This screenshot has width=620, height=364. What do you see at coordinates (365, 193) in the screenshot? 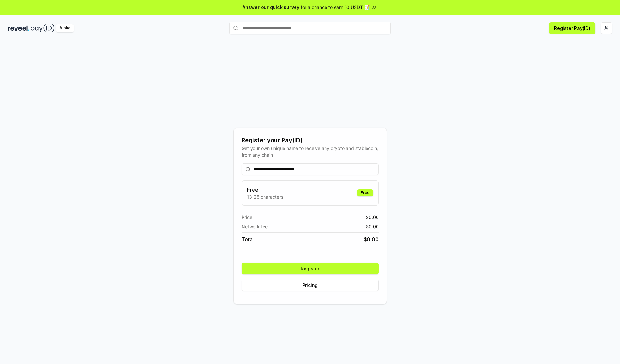
I see `div: Free` at bounding box center [365, 193].